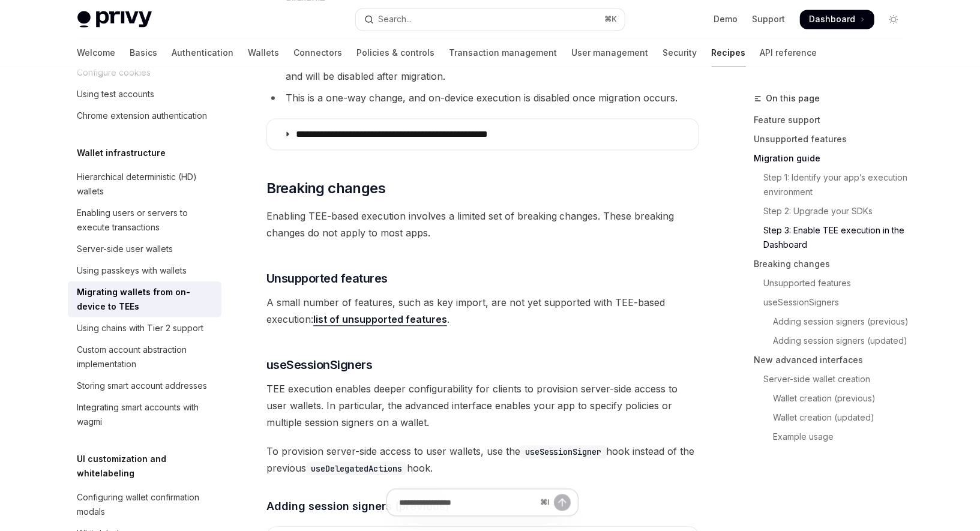  Describe the element at coordinates (146, 220) in the screenshot. I see `div: Enabling users or servers to execute transactions` at that location.